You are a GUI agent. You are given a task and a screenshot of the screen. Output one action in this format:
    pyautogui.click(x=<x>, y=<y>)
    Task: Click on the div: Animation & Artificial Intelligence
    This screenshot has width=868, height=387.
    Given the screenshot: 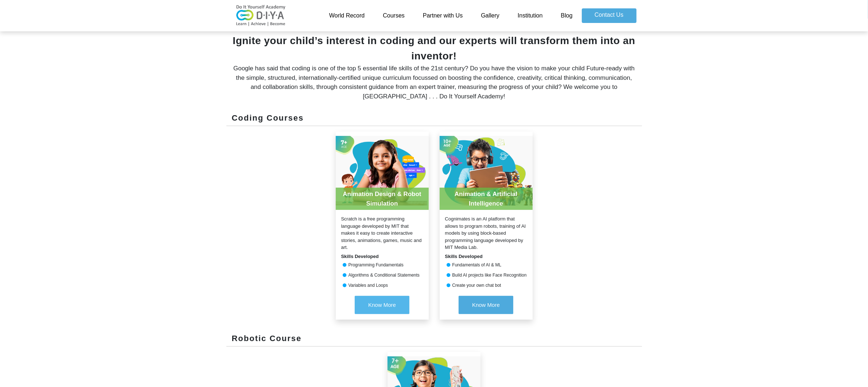 What is the action you would take?
    pyautogui.click(x=487, y=199)
    